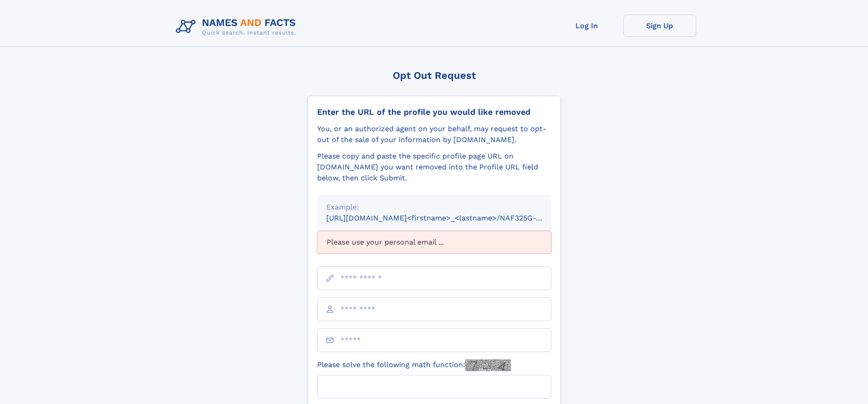 This screenshot has height=404, width=868. I want to click on img: Logo Names and Facts, so click(238, 27).